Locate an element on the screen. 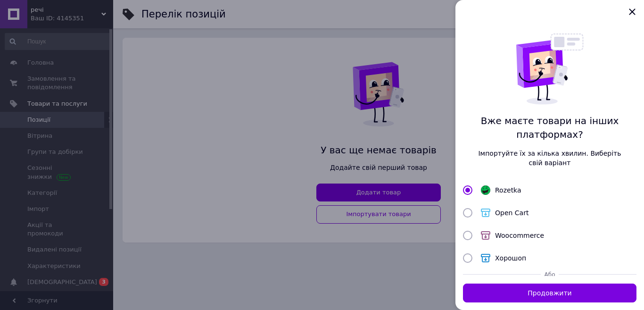 This screenshot has width=644, height=310. button: Закрыть is located at coordinates (633, 12).